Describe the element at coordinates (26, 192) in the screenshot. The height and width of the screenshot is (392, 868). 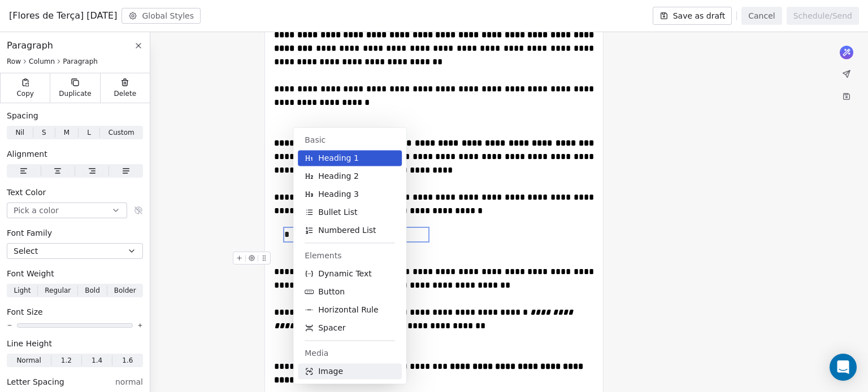
I see `span: Text Color` at that location.